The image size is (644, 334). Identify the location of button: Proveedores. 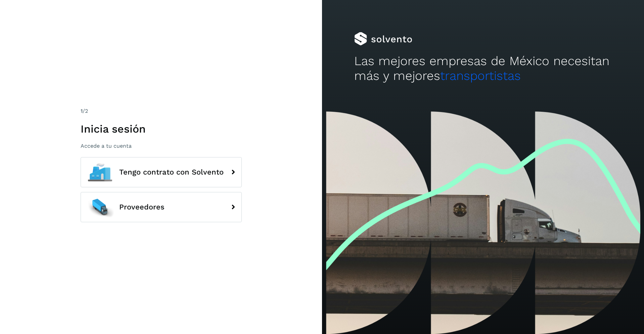
(161, 207).